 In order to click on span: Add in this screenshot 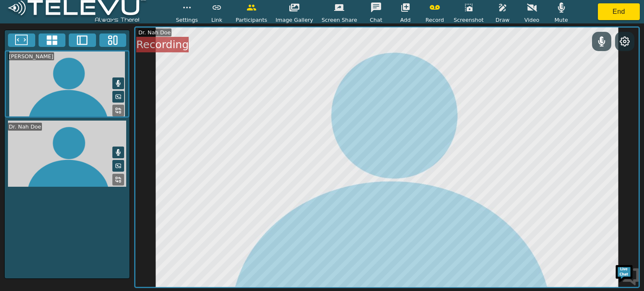, I will do `click(405, 20)`.